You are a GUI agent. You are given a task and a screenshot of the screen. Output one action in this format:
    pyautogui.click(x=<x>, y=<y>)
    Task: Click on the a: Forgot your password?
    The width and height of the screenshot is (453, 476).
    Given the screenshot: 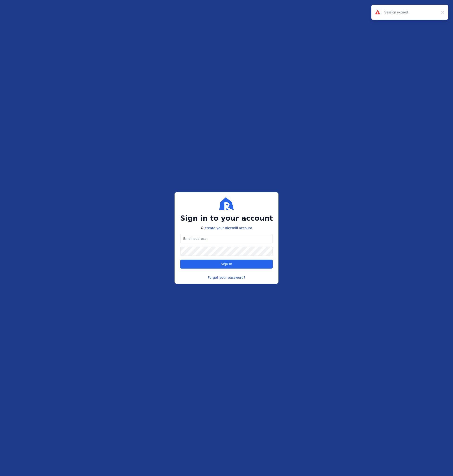 What is the action you would take?
    pyautogui.click(x=227, y=277)
    